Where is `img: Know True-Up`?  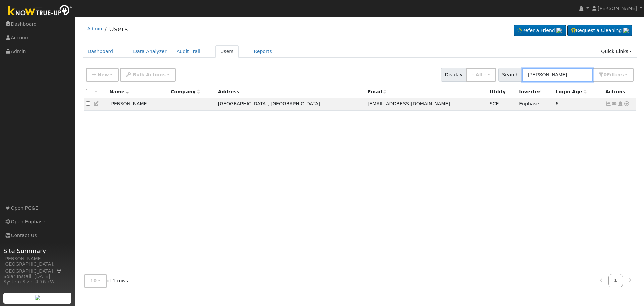 img: Know True-Up is located at coordinates (40, 11).